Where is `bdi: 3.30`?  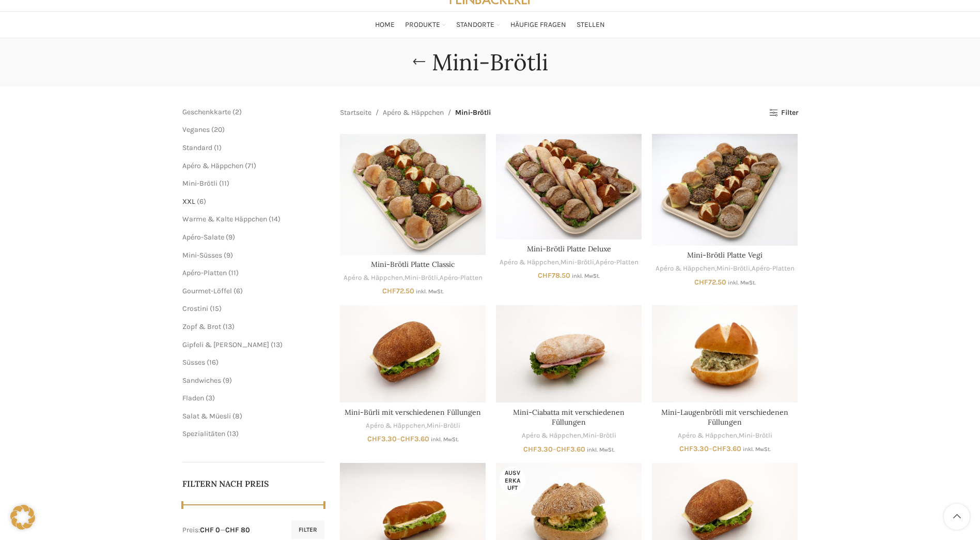
bdi: 3.30 is located at coordinates (382, 438).